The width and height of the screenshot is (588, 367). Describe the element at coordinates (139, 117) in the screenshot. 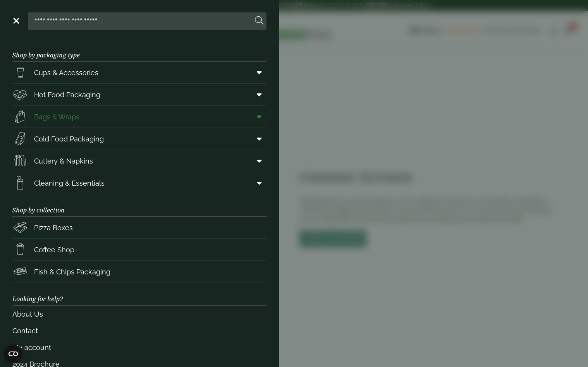

I see `a: Bags & Wraps` at that location.